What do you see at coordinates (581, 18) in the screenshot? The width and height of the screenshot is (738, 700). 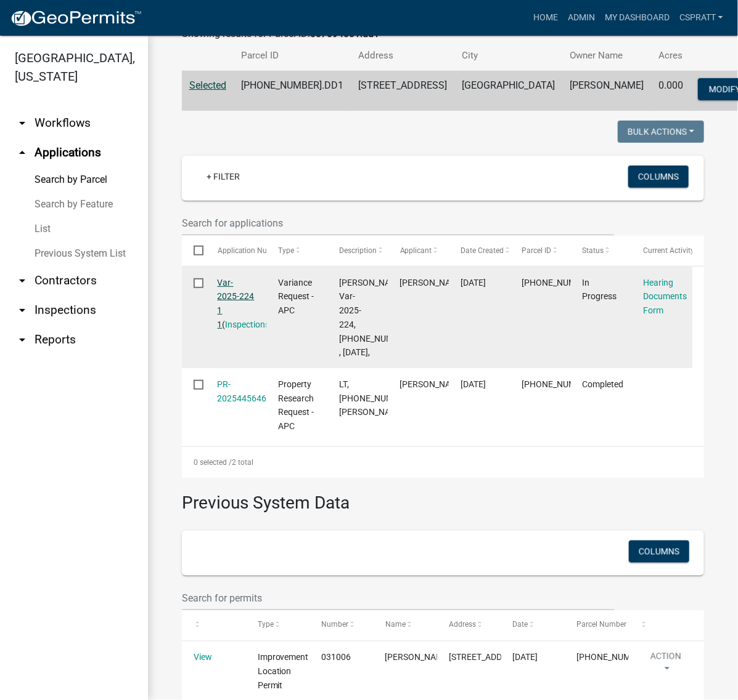 I see `a: Admin` at bounding box center [581, 18].